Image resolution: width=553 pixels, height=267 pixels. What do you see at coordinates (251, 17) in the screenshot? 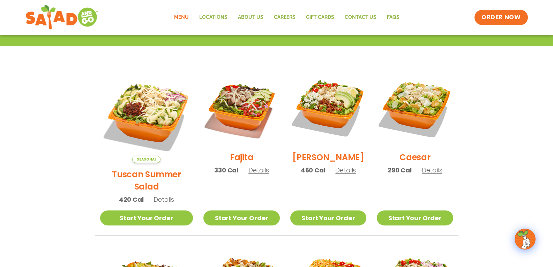
I see `a: About Us` at bounding box center [251, 17].